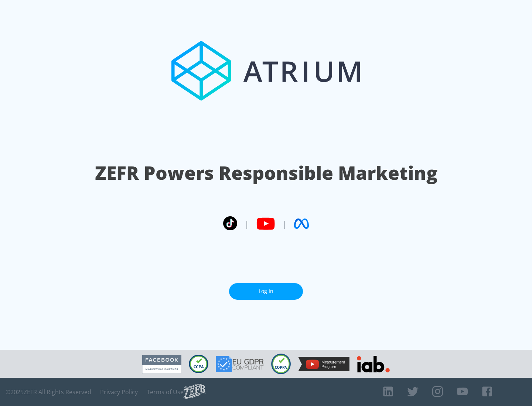  I want to click on img: IAB, so click(373, 364).